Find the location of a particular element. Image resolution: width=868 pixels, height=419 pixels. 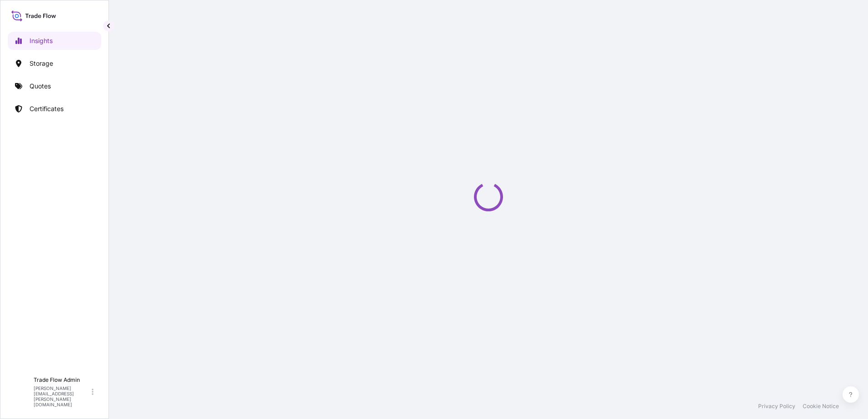

p: Insights is located at coordinates (41, 41).